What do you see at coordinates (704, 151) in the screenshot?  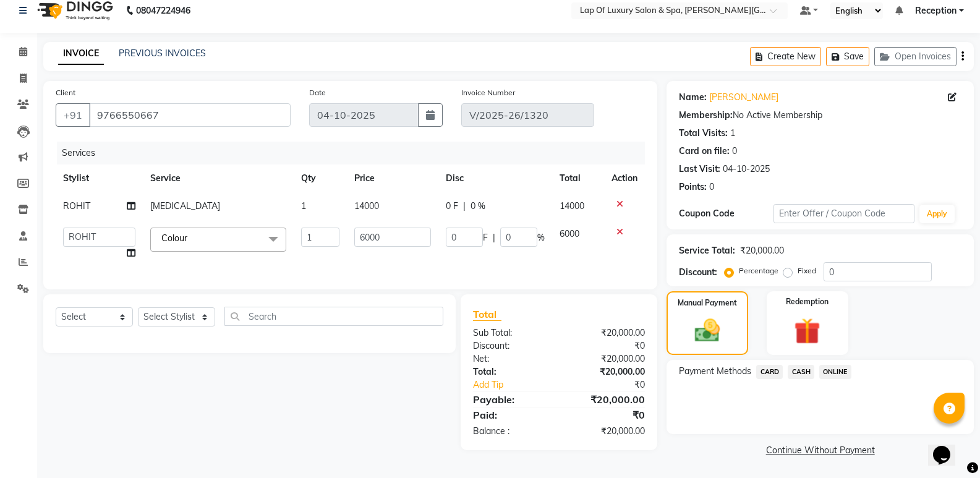 I see `div: Card on file:` at bounding box center [704, 151].